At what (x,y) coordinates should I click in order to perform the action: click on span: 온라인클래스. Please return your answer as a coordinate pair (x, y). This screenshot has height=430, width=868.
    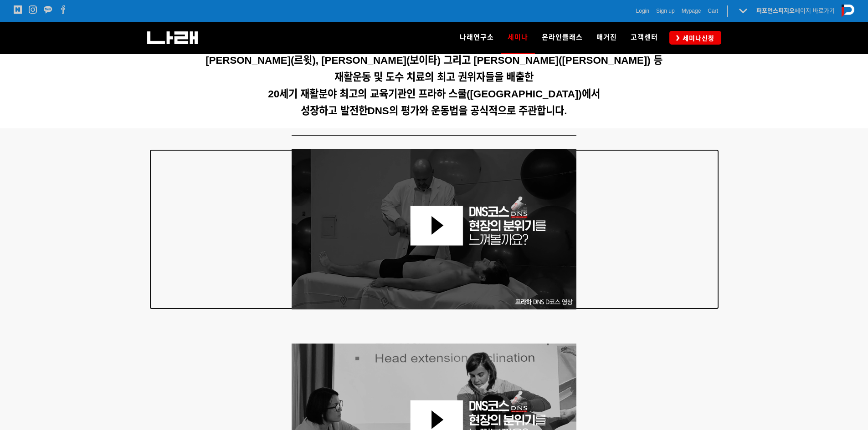
    Looking at the image, I should click on (562, 37).